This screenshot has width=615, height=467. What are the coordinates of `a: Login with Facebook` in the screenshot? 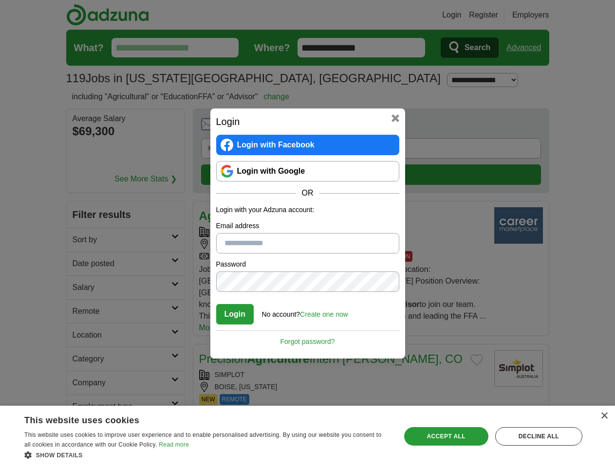 It's located at (308, 145).